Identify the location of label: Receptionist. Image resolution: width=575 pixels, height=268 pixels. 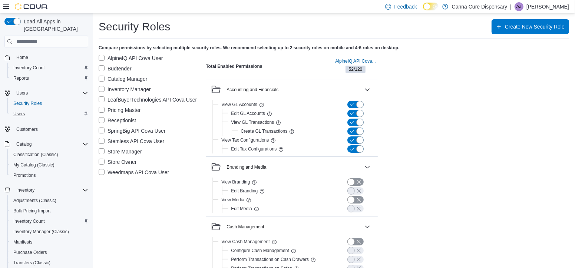
(117, 120).